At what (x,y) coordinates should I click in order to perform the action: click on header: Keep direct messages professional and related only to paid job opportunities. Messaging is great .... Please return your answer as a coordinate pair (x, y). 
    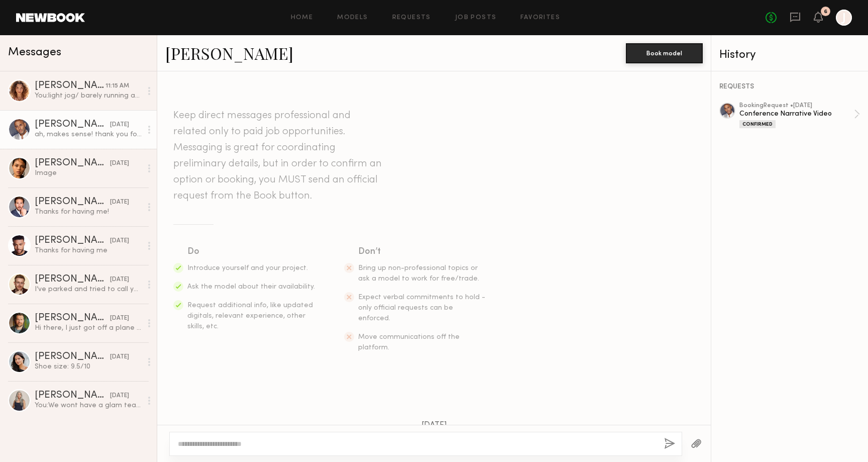
    Looking at the image, I should click on (279, 156).